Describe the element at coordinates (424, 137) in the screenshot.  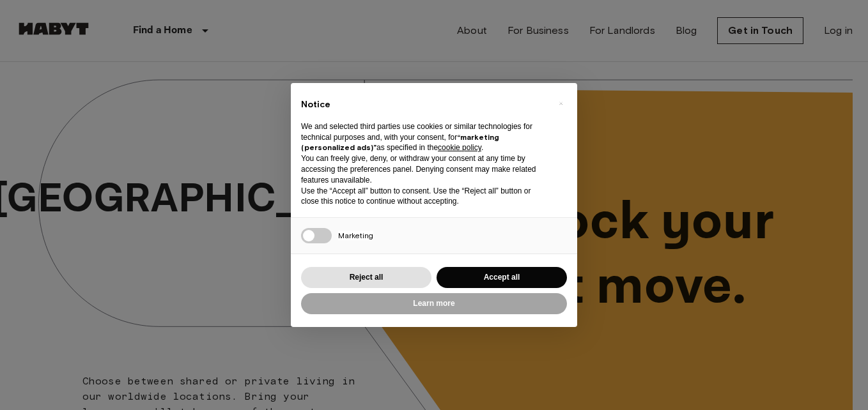
I see `p: We and selected third parties use cookies or similar technologies for technical purposes and, wit...` at that location.